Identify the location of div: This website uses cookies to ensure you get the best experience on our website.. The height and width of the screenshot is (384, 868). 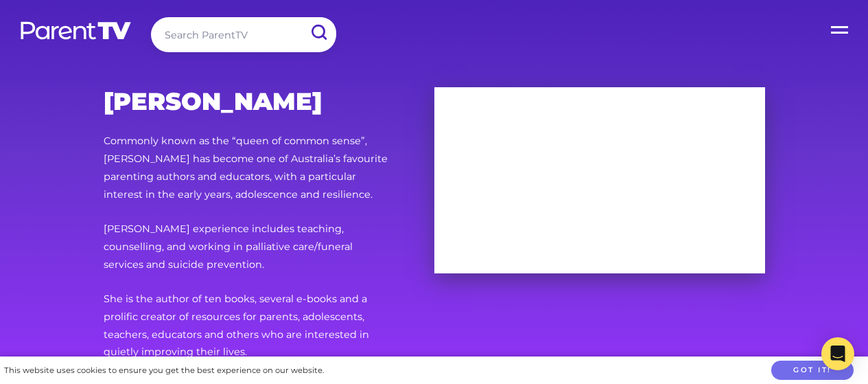
(164, 370).